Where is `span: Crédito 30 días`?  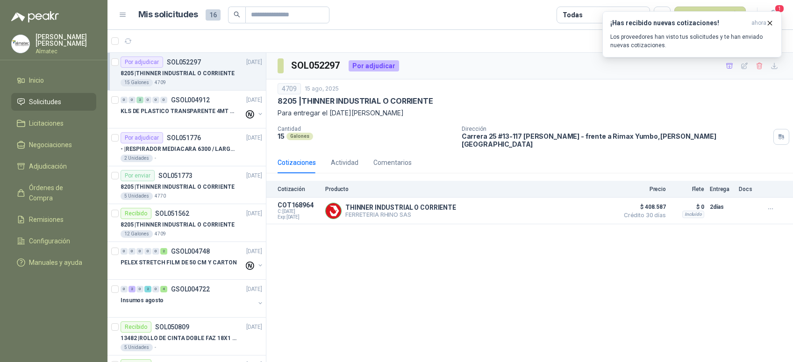
span: Crédito 30 días is located at coordinates (643, 216).